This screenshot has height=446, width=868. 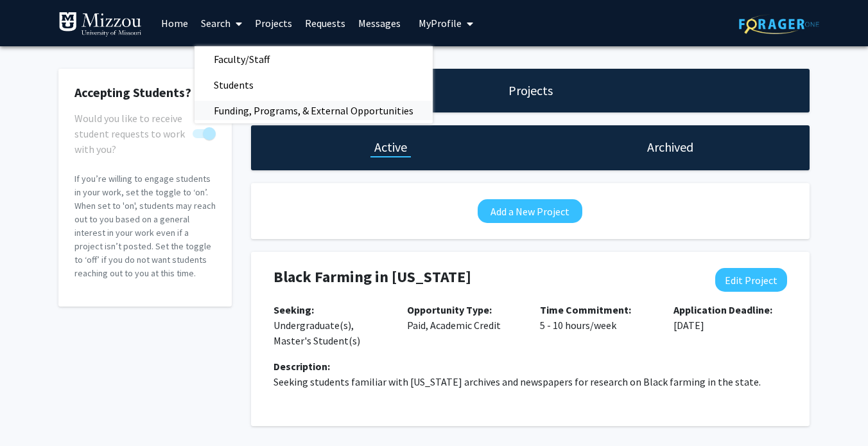 I want to click on h1: Active, so click(x=391, y=147).